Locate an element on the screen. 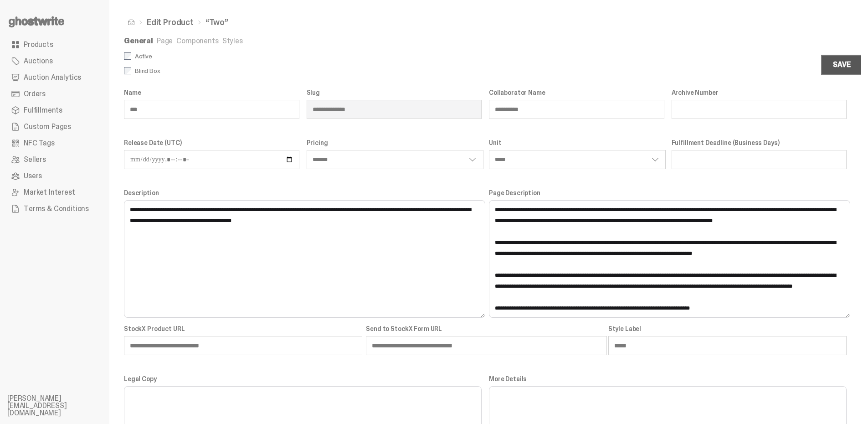 This screenshot has width=868, height=424. input: Active is located at coordinates (127, 56).